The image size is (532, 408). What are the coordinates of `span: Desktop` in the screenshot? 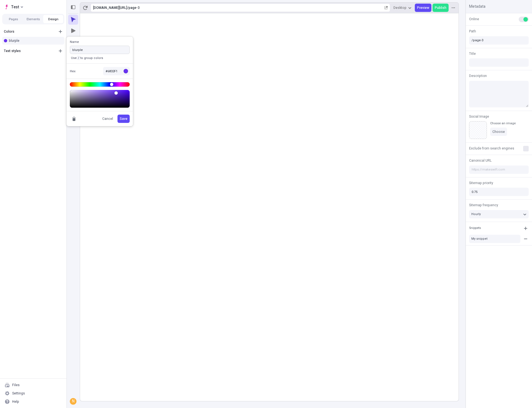 It's located at (400, 8).